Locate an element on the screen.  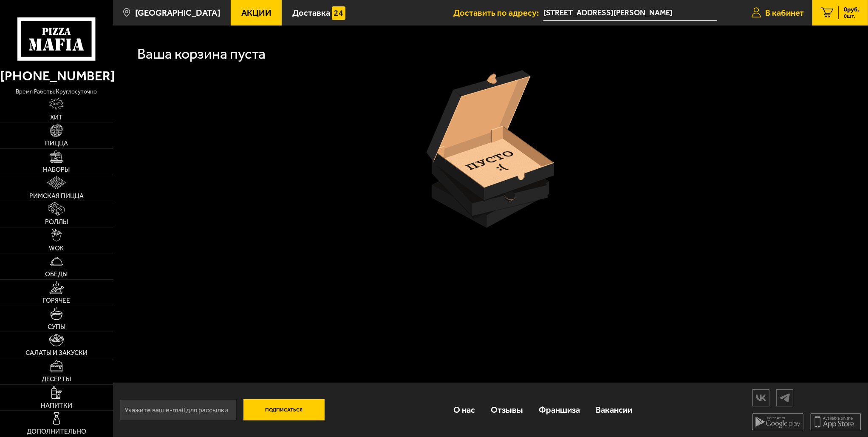
span: Десерты is located at coordinates (56, 379).